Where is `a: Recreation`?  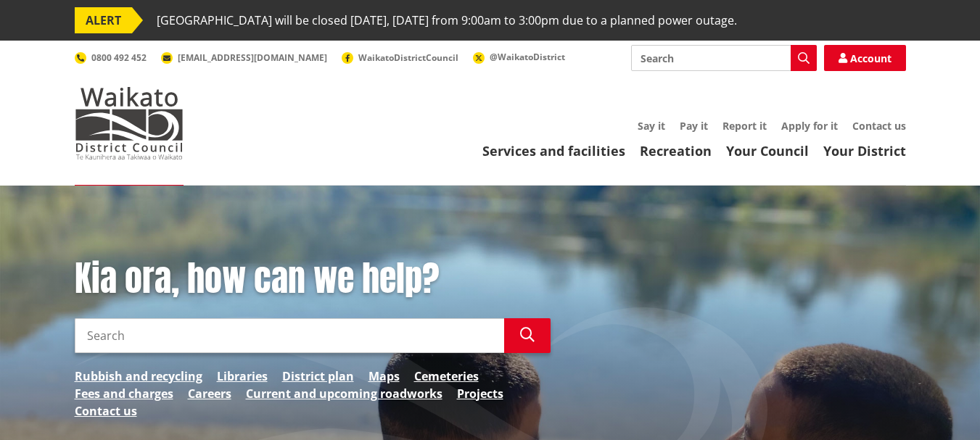
a: Recreation is located at coordinates (675, 151).